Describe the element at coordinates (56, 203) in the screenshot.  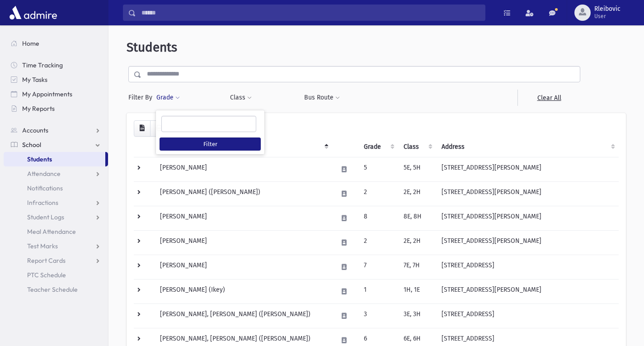
I see `a: Infractions` at that location.